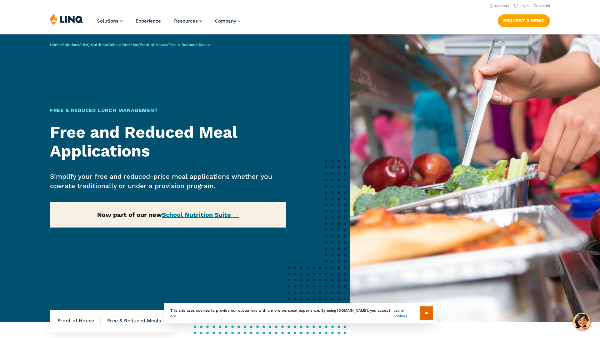  I want to click on img: LINQ | K‑12 Software, so click(67, 19).